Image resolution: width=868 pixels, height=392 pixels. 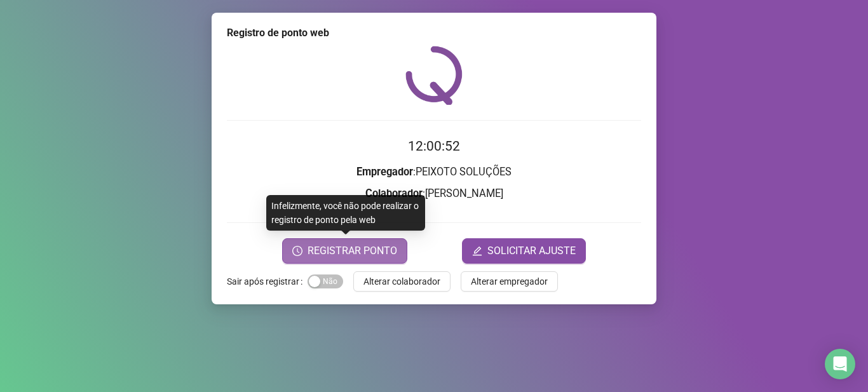 What do you see at coordinates (297, 251) in the screenshot?
I see `span: clock-circle` at bounding box center [297, 251].